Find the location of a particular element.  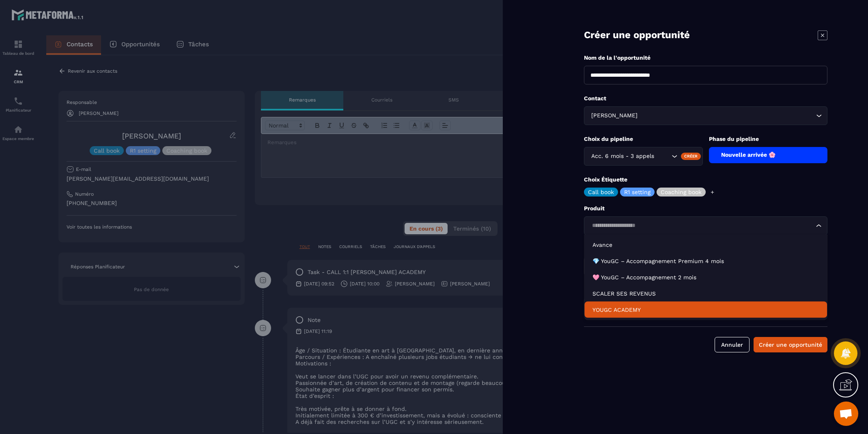

p: Produit is located at coordinates (705, 208).